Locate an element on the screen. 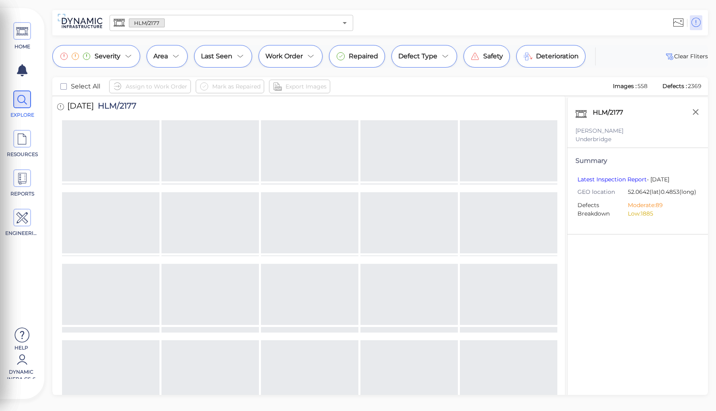 This screenshot has width=716, height=411. a: HOME is located at coordinates (22, 36).